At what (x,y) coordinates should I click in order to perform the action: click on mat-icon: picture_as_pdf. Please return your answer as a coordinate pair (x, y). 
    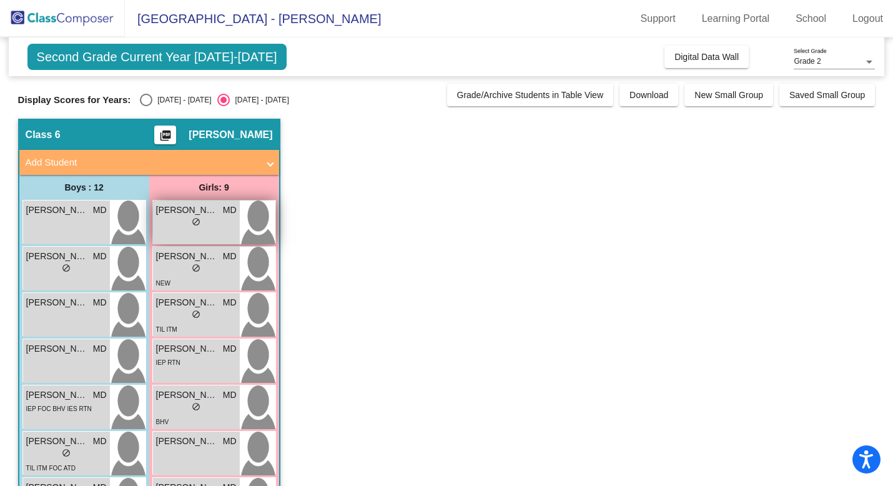
    Looking at the image, I should click on (166, 138).